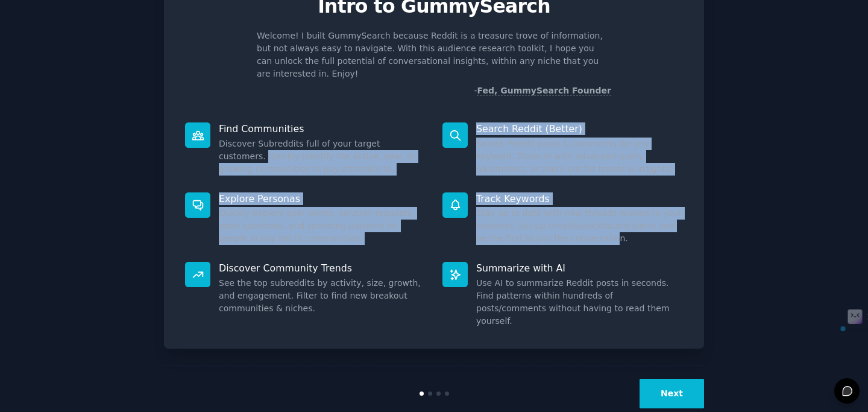 Image resolution: width=868 pixels, height=412 pixels. What do you see at coordinates (579, 128) in the screenshot?
I see `p: Search Reddit (Better)` at bounding box center [579, 128].